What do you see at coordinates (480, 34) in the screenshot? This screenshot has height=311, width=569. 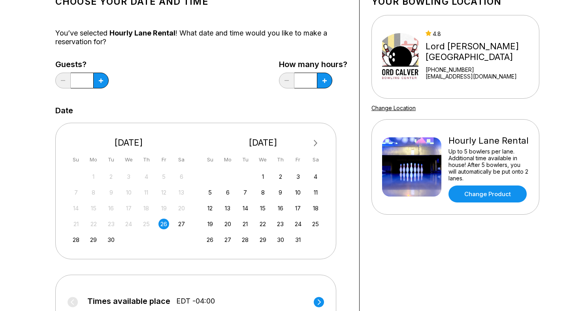 I see `div: 4.8` at bounding box center [480, 34].